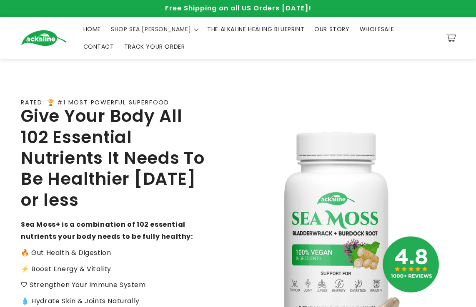 This screenshot has height=307, width=476. I want to click on a: WHOLESALE, so click(376, 29).